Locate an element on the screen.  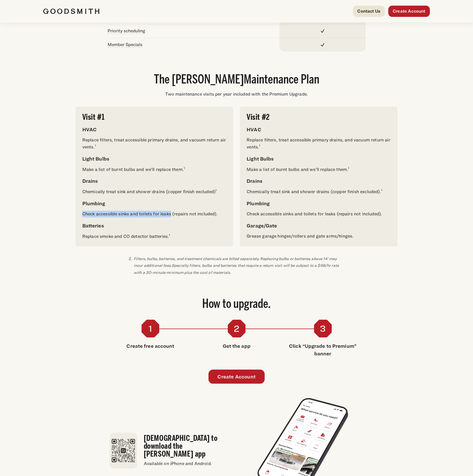
h3: Visit #2 is located at coordinates (318, 117).